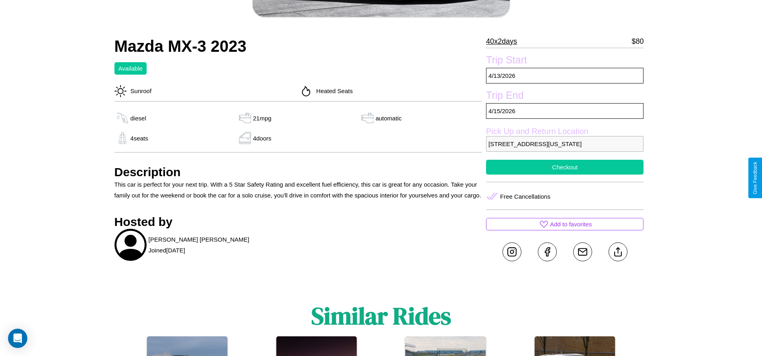 Image resolution: width=762 pixels, height=356 pixels. I want to click on p: $ 80, so click(637, 41).